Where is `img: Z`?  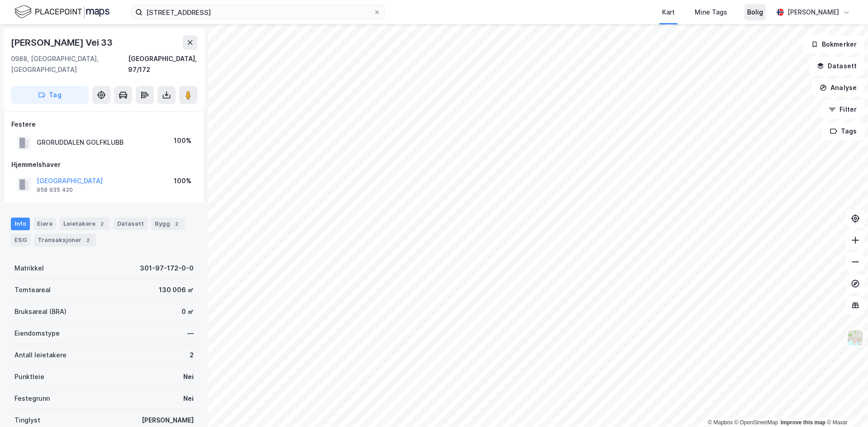 img: Z is located at coordinates (856, 338).